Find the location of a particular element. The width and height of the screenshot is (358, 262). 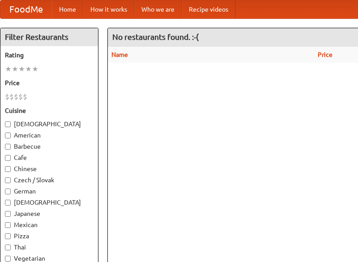

a: Recipe videos is located at coordinates (209, 9).